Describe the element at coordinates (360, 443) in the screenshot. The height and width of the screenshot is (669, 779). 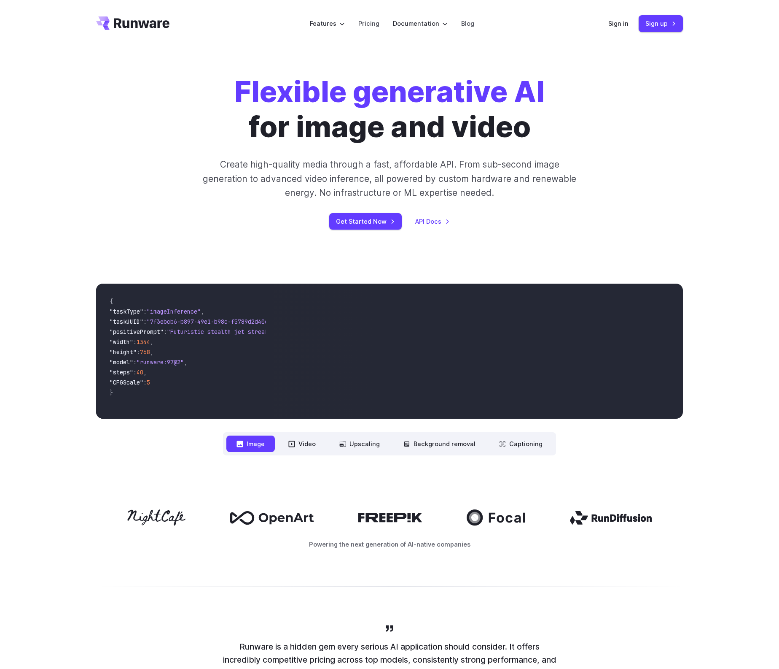
I see `button: Upscaling` at that location.